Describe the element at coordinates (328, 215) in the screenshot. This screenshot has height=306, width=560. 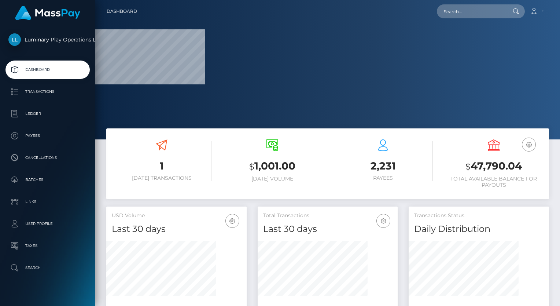
I see `h5: Total Transactions` at that location.